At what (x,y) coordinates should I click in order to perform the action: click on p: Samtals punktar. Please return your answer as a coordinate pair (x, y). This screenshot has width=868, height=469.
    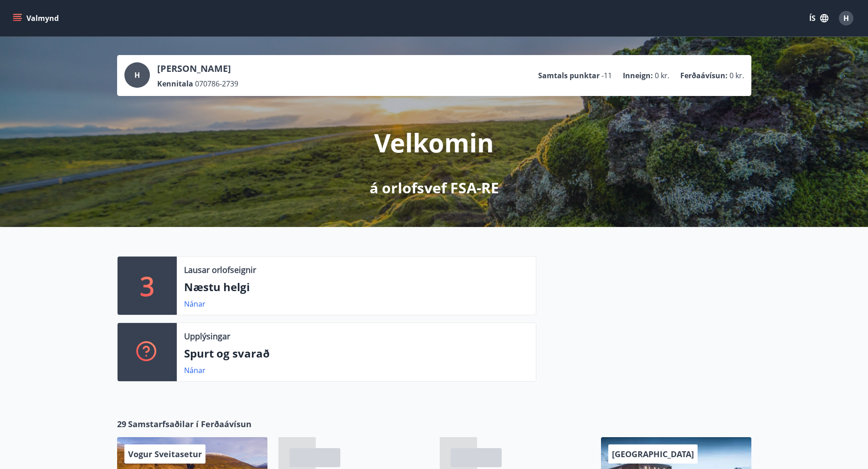
    Looking at the image, I should click on (568, 76).